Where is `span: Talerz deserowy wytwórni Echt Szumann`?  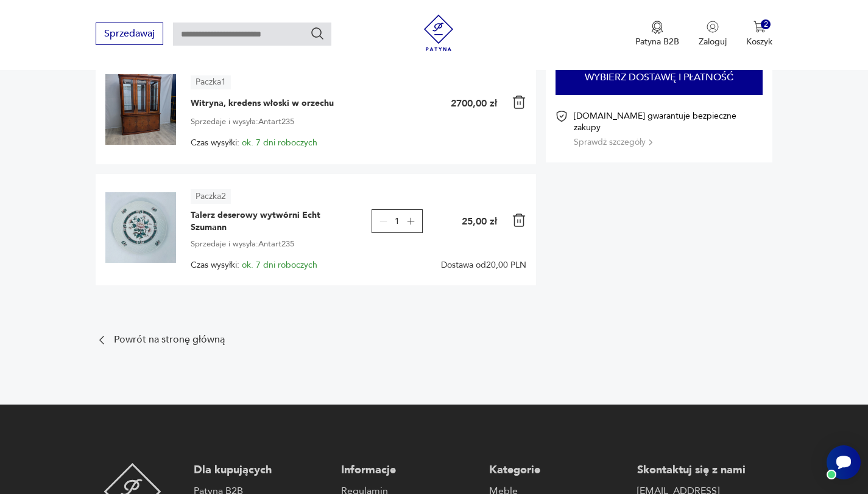
span: Talerz deserowy wytwórni Echt Szumann is located at coordinates (266, 222).